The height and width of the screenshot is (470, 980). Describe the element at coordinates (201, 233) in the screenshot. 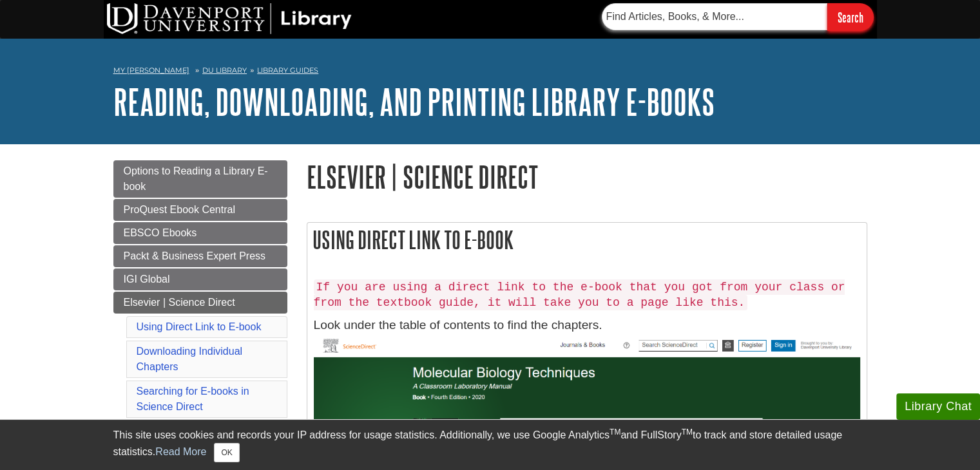

I see `a: EBSCO Ebooks` at that location.